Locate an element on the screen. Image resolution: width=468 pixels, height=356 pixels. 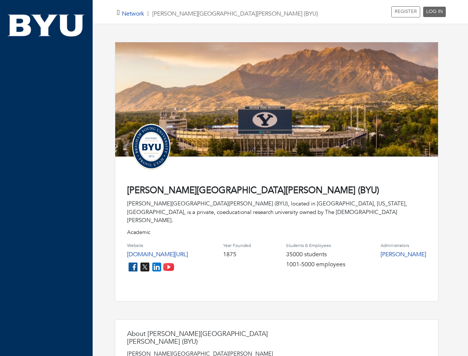
p: Academic is located at coordinates (276, 232).